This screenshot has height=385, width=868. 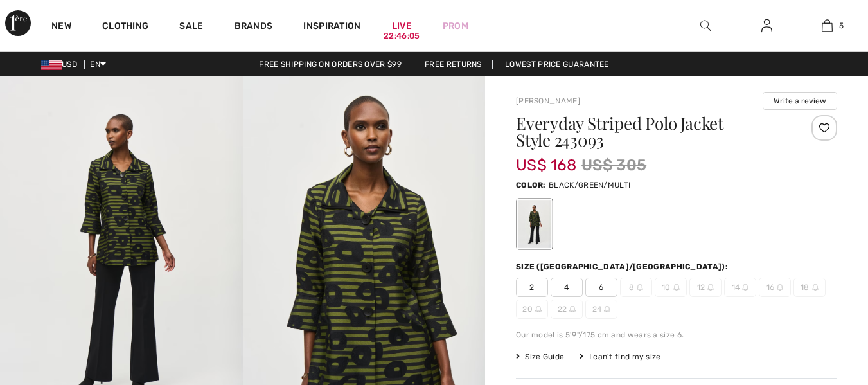 I want to click on a: 1ère Avenue, so click(x=18, y=23).